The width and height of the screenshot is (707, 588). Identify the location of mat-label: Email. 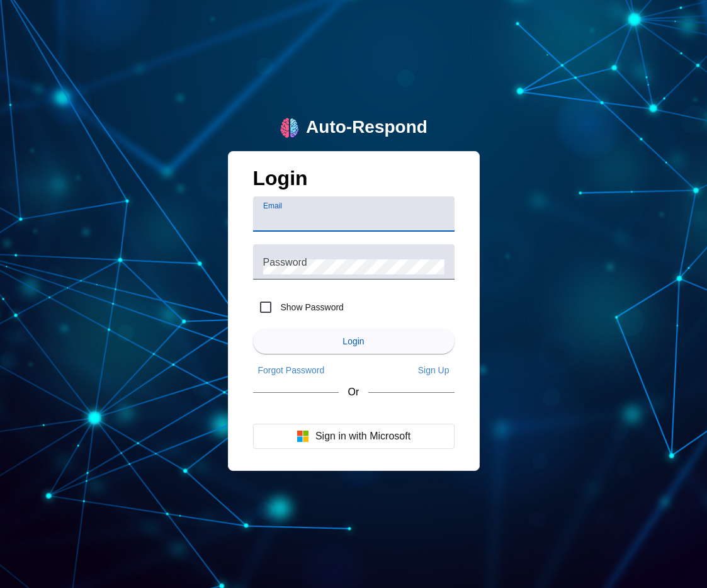
(273, 206).